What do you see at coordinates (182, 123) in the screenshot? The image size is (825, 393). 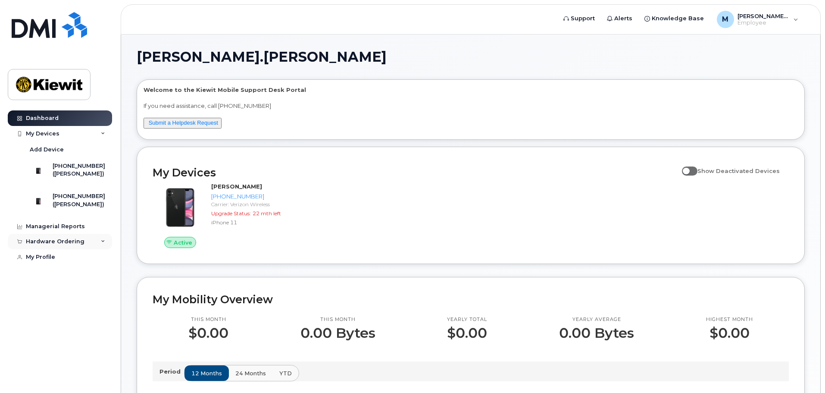 I see `button: Submit a Helpdesk Request` at bounding box center [182, 123].